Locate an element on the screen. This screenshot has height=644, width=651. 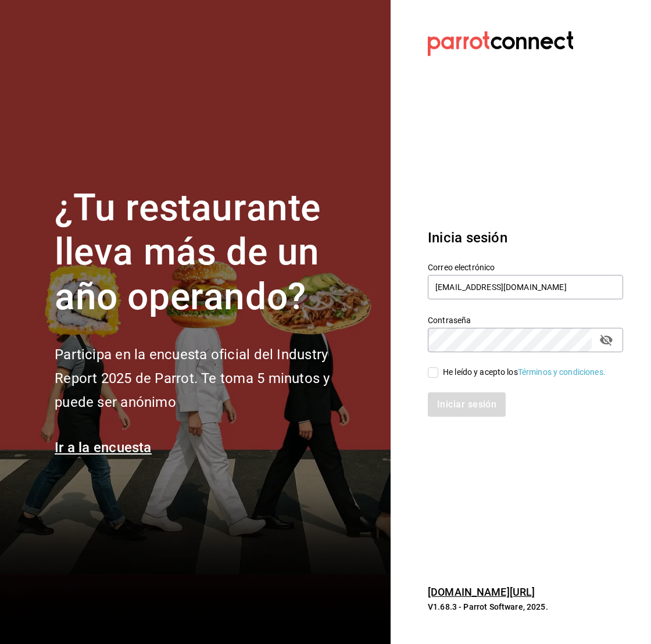
label: Contraseña is located at coordinates (525, 319).